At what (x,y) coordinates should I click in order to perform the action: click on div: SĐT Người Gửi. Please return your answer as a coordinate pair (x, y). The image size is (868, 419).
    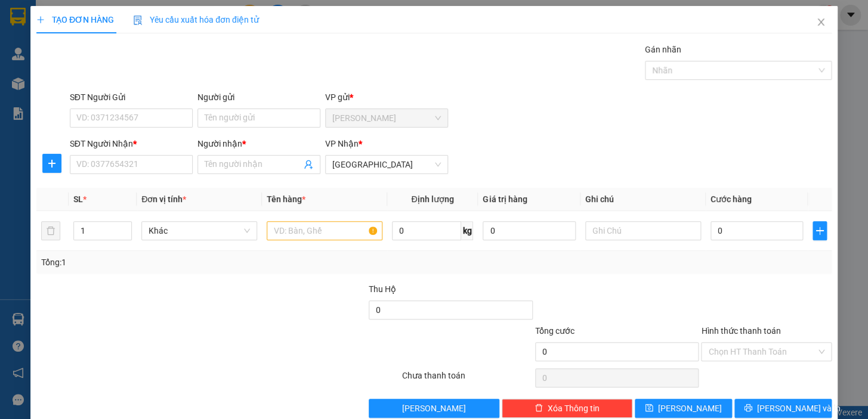
    Looking at the image, I should click on (132, 97).